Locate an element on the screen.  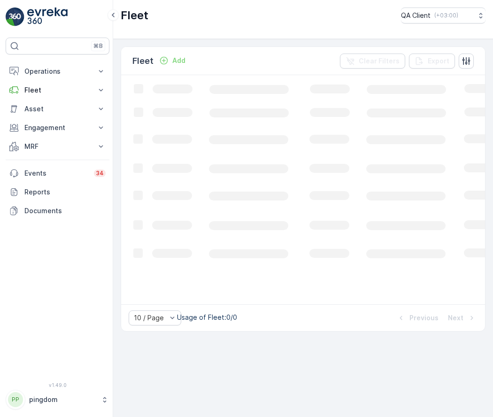
p: pingdom is located at coordinates (63, 400).